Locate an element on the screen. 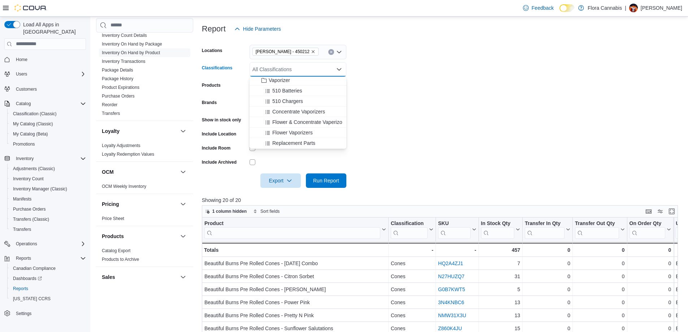  h3: OCM is located at coordinates (108, 172).